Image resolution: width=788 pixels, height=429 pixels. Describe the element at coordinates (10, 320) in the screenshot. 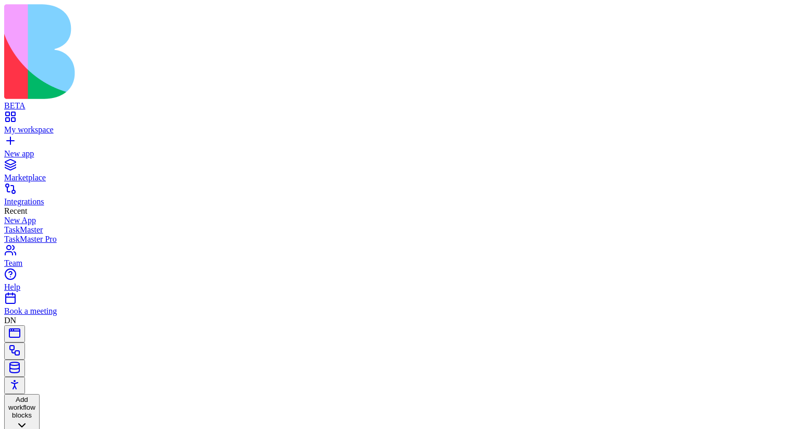

I see `span: DN` at that location.